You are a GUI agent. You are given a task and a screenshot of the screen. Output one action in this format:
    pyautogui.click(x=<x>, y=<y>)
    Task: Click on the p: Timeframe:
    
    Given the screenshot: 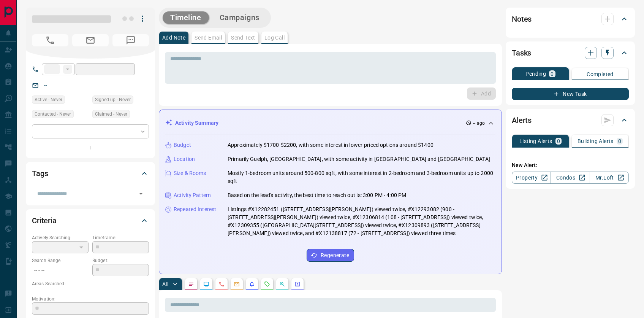 What is the action you would take?
    pyautogui.click(x=121, y=238)
    